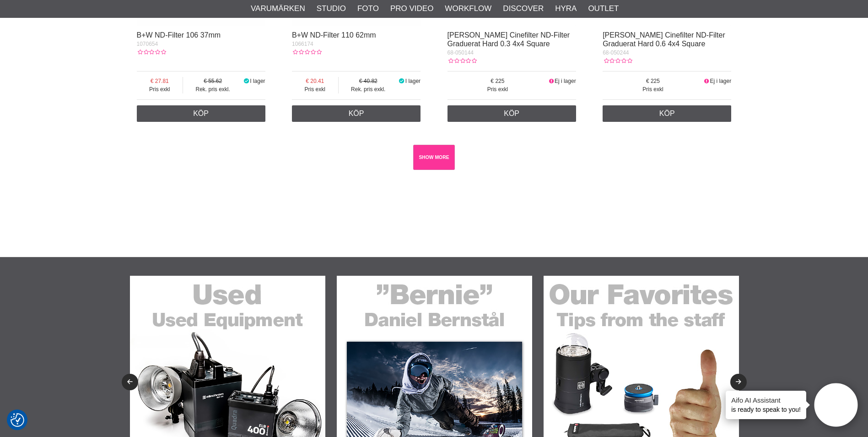 Image resolution: width=868 pixels, height=437 pixels. I want to click on h4: Aifo AI Assistant, so click(766, 400).